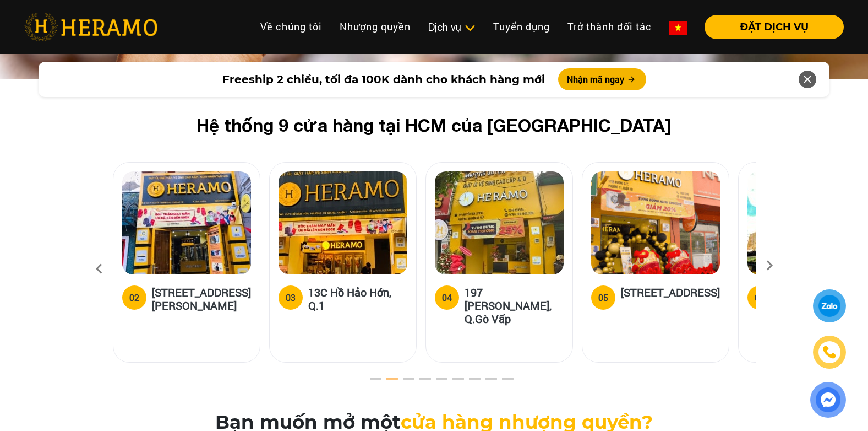 This screenshot has height=431, width=868. What do you see at coordinates (829, 352) in the screenshot?
I see `img: phone-icon` at bounding box center [829, 352].